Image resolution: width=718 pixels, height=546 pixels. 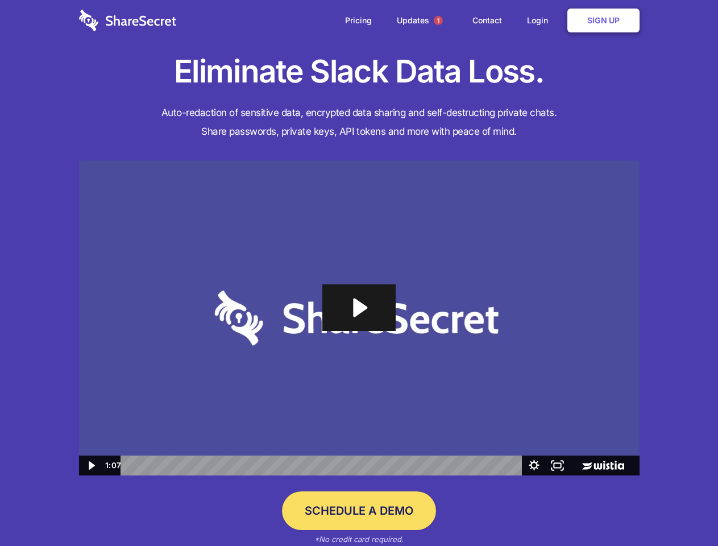 I want to click on a: Login, so click(x=540, y=20).